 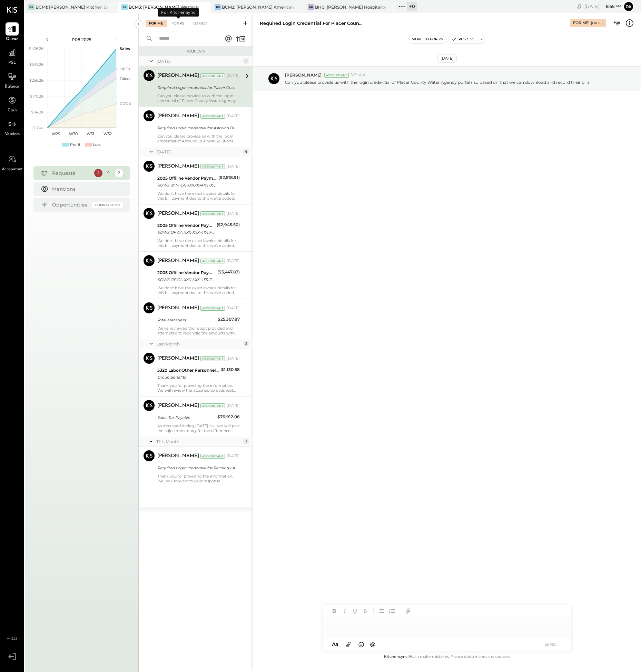 I want to click on text: W31, so click(x=91, y=134).